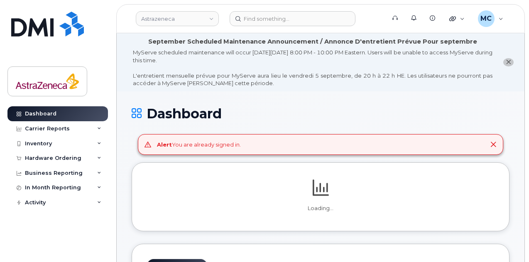 The height and width of the screenshot is (262, 529). I want to click on strong: Alert, so click(164, 144).